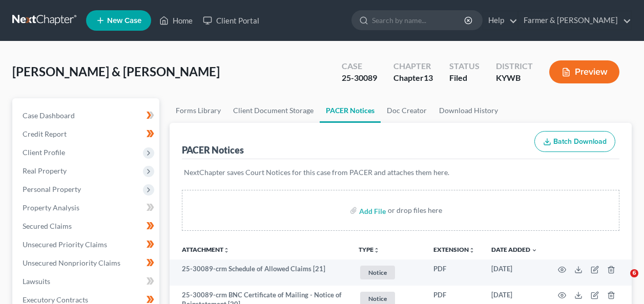  What do you see at coordinates (359, 78) in the screenshot?
I see `div: 25-30089` at bounding box center [359, 78].